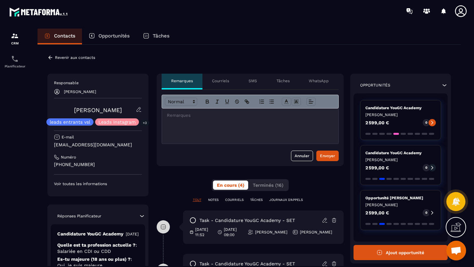  Describe the element at coordinates (230, 185) in the screenshot. I see `button: En cours (4)` at that location.